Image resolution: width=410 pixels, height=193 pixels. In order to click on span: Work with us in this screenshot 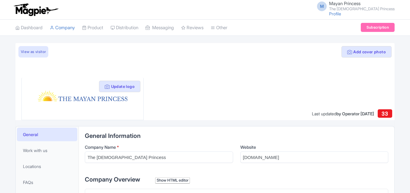, I will do `click(35, 151)`.